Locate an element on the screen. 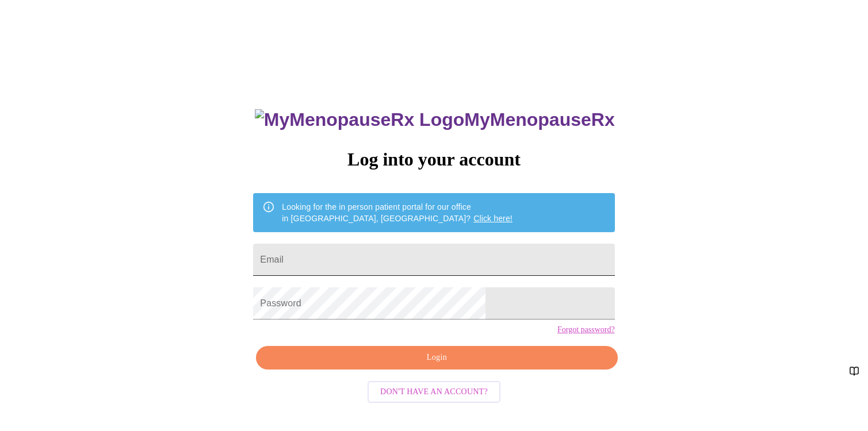 The width and height of the screenshot is (868, 431). img: MyMenopauseRx Logo is located at coordinates (359, 120).